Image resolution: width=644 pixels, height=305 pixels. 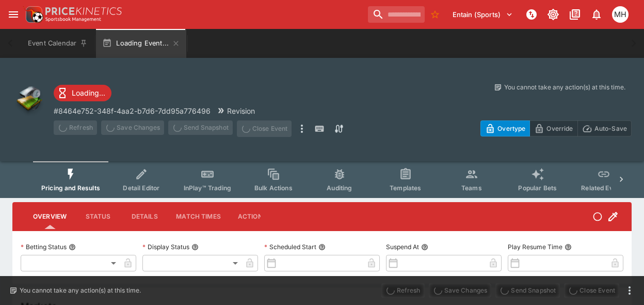 What do you see at coordinates (553, 128) in the screenshot?
I see `button: Override` at bounding box center [553, 128].